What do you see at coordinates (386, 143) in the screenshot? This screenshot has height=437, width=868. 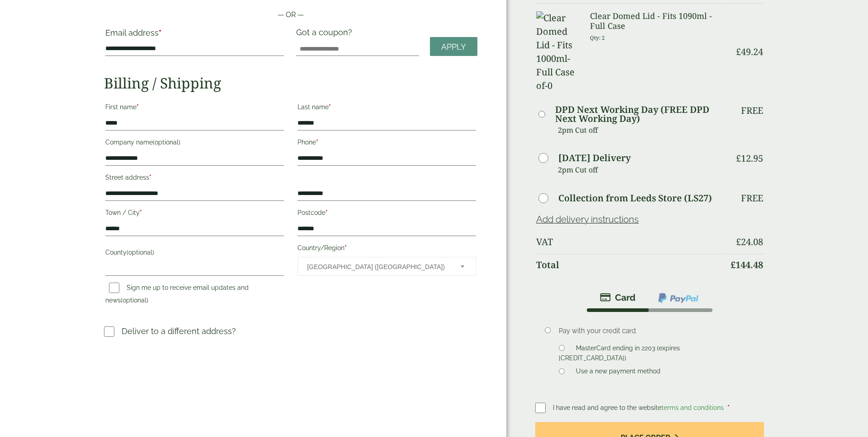 I see `label: Phone` at bounding box center [386, 143].